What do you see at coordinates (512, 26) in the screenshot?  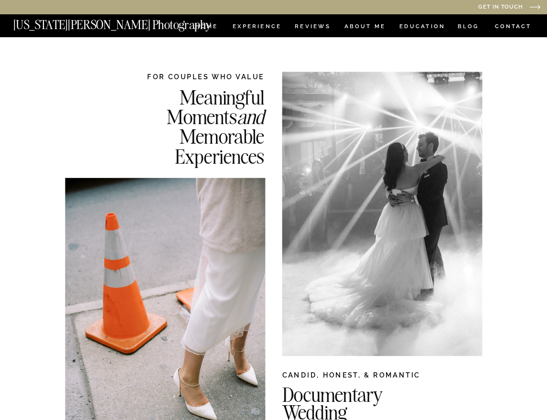 I see `nav: CONTACT` at bounding box center [512, 26].